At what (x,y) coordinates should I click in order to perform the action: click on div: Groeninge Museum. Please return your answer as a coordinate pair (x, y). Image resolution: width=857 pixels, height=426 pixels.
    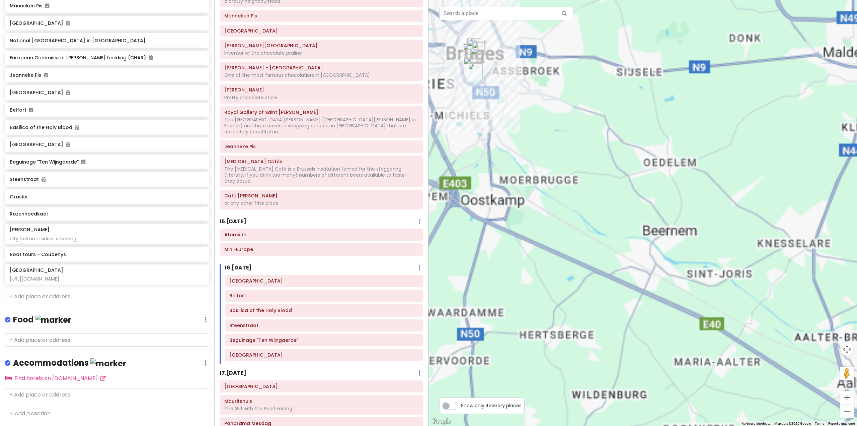
    Looking at the image, I should click on (478, 55).